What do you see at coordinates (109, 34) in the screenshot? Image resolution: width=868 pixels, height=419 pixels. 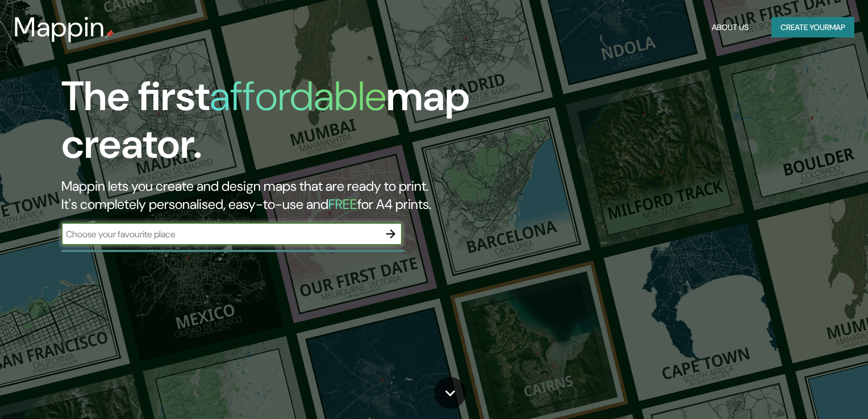 I see `img: mappin-pin` at bounding box center [109, 34].